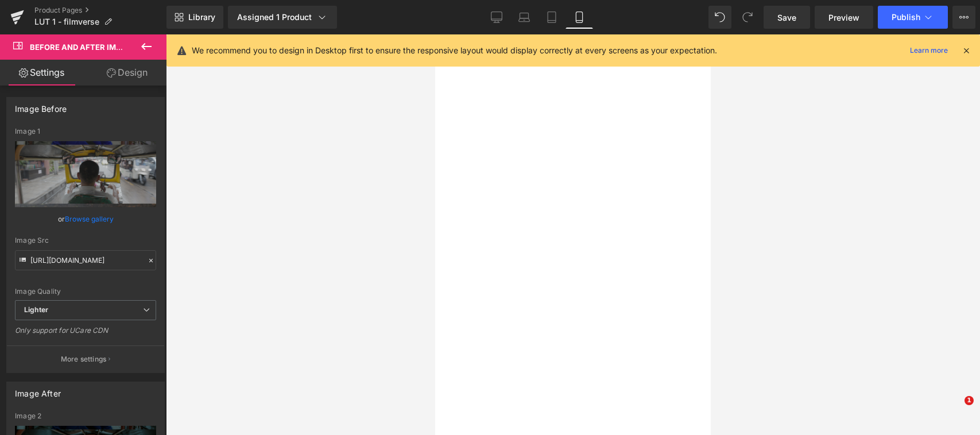 The image size is (980, 435). Describe the element at coordinates (454, 50) in the screenshot. I see `p: We recommend you to design in Desktop first to ensure the responsive layout would display correct...` at that location.